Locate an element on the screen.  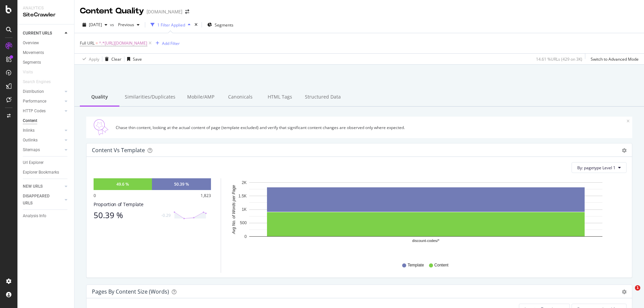
div: Overview is located at coordinates (31, 43).